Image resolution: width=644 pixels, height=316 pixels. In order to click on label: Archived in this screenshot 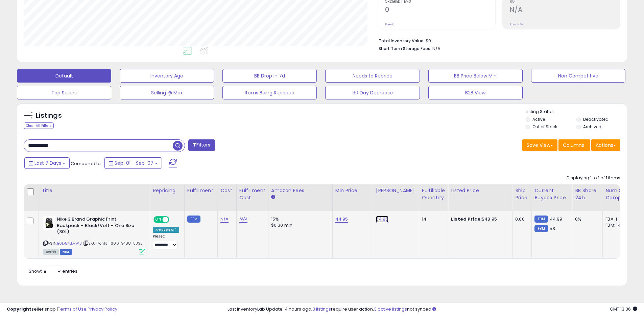, I will do `click(592, 127)`.